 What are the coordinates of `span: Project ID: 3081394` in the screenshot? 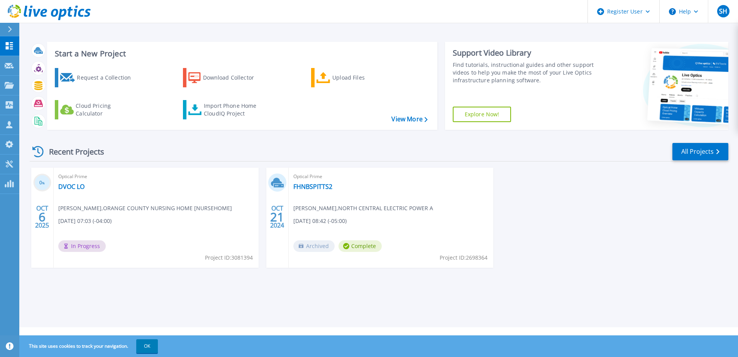 It's located at (229, 258).